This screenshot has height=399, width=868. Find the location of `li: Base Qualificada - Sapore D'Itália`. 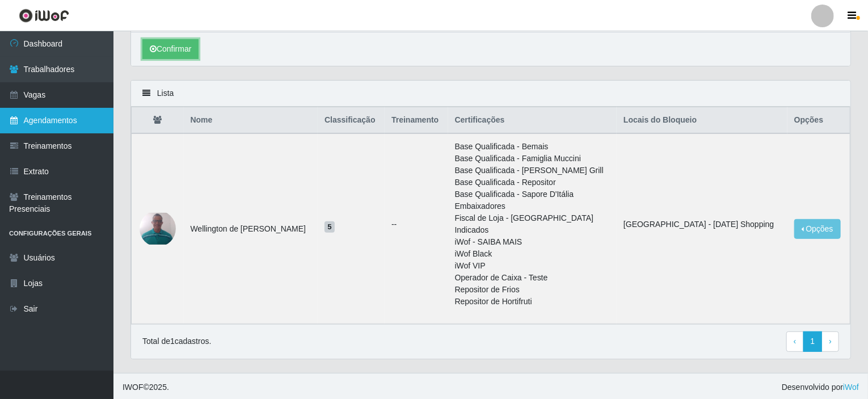

li: Base Qualificada - Sapore D'Itália is located at coordinates (532, 194).